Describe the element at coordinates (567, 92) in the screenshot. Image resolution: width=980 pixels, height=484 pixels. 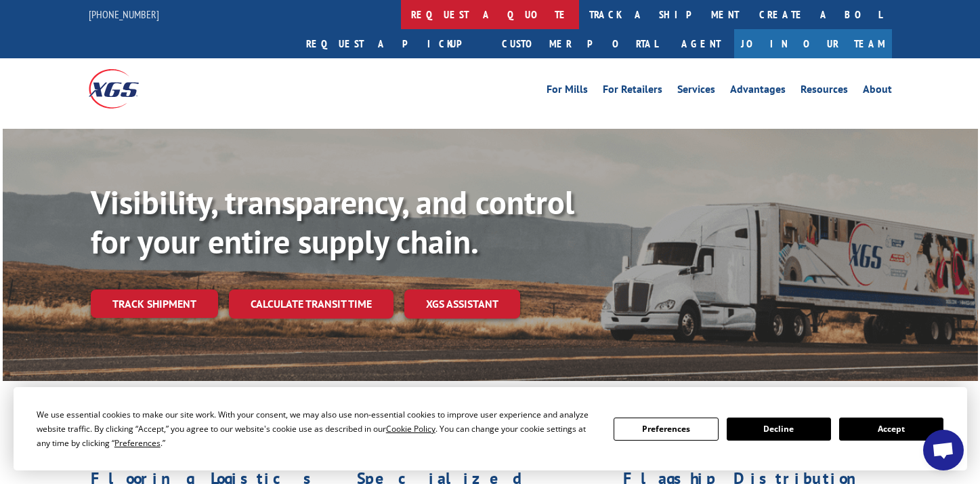
I see `a: For Mills` at that location.